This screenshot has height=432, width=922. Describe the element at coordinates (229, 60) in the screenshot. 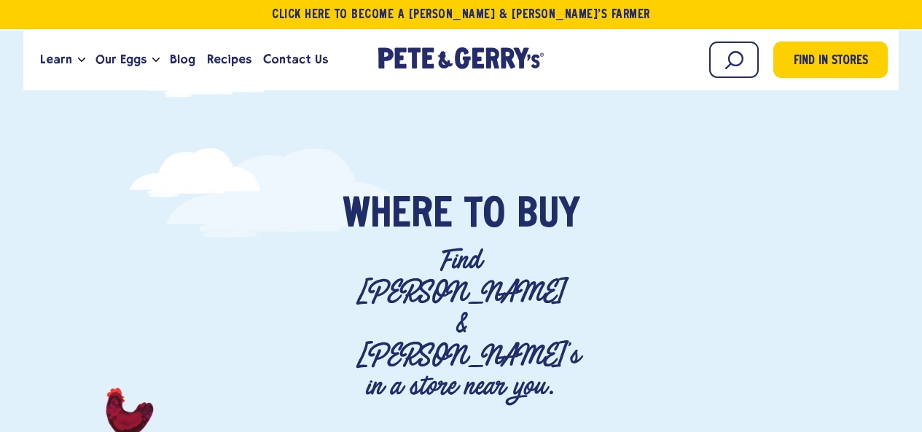

I see `a: Recipes` at that location.